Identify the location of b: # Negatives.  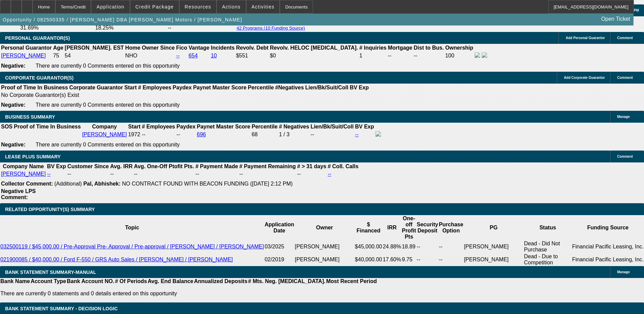
(294, 126).